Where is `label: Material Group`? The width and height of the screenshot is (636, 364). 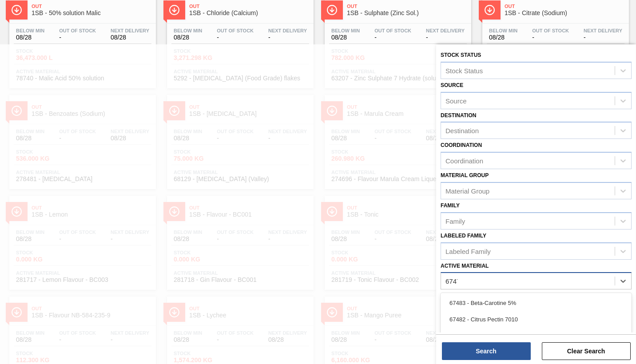 label: Material Group is located at coordinates (464, 176).